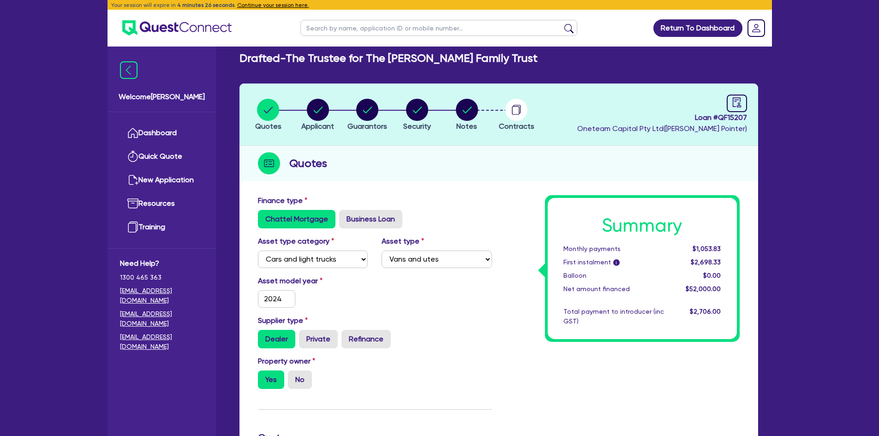  Describe the element at coordinates (283, 321) in the screenshot. I see `label: Supplier type` at that location.